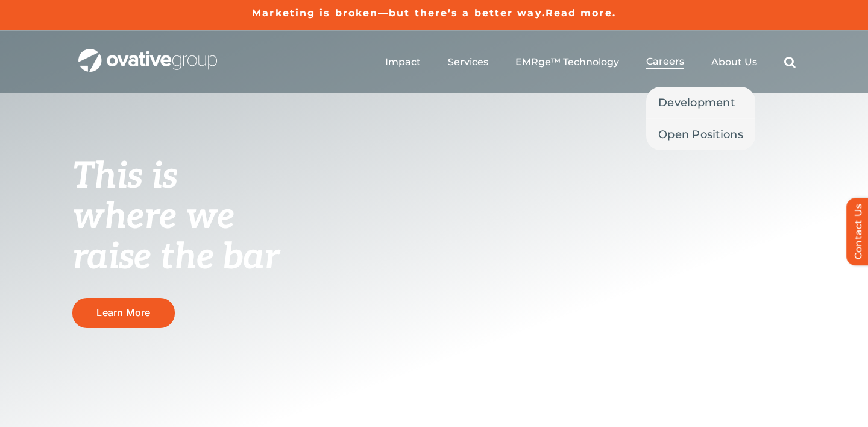  What do you see at coordinates (696, 103) in the screenshot?
I see `span: Development` at bounding box center [696, 103].